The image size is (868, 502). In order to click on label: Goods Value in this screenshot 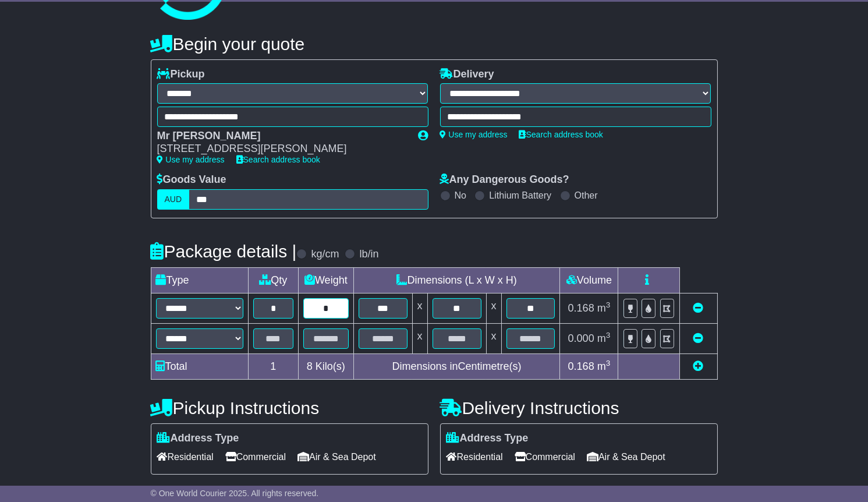, I will do `click(191, 180)`.